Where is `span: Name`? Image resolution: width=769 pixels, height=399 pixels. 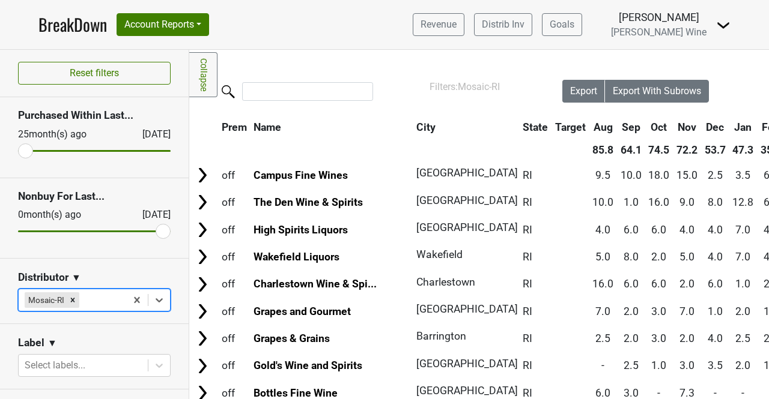 span: Name is located at coordinates (267, 127).